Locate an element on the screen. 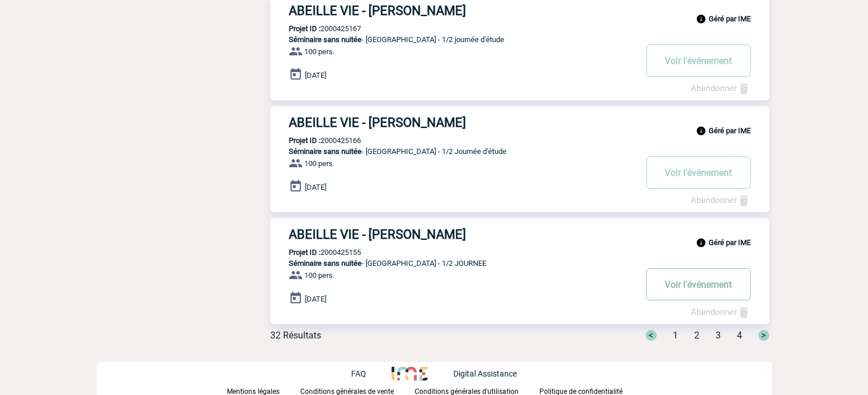 This screenshot has width=868, height=395. span: 1 is located at coordinates (675, 335).